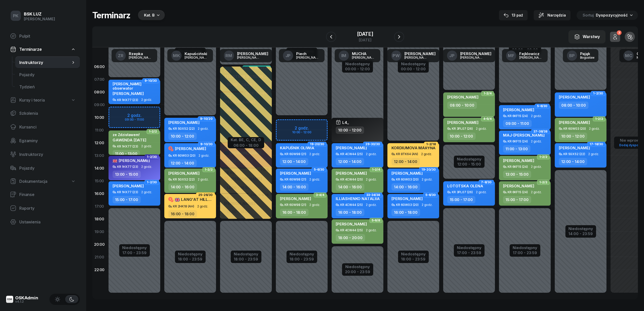 This screenshot has height=311, width=644. What do you see at coordinates (206, 119) in the screenshot?
I see `span: 9-10/20` at bounding box center [206, 119].